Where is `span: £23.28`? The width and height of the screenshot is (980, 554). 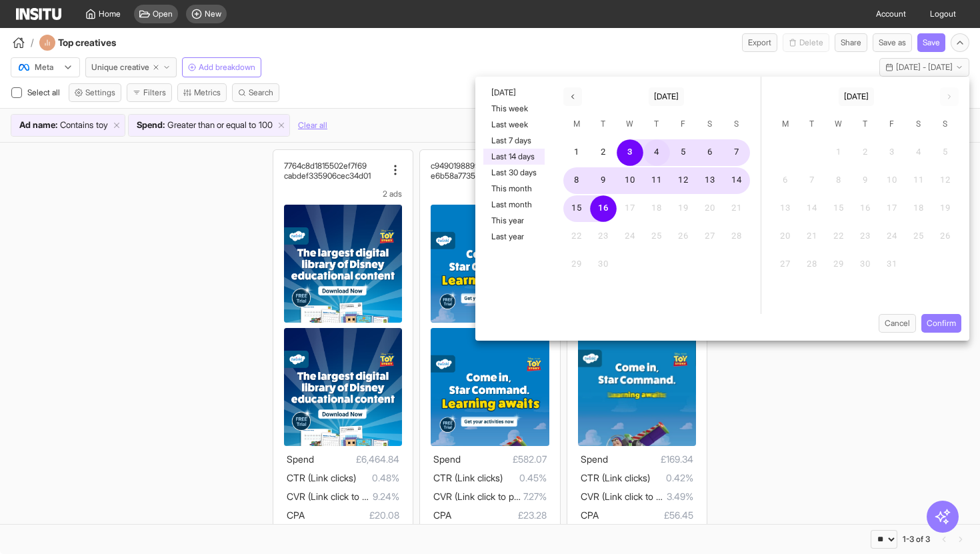 span: £23.28 is located at coordinates (498, 515).